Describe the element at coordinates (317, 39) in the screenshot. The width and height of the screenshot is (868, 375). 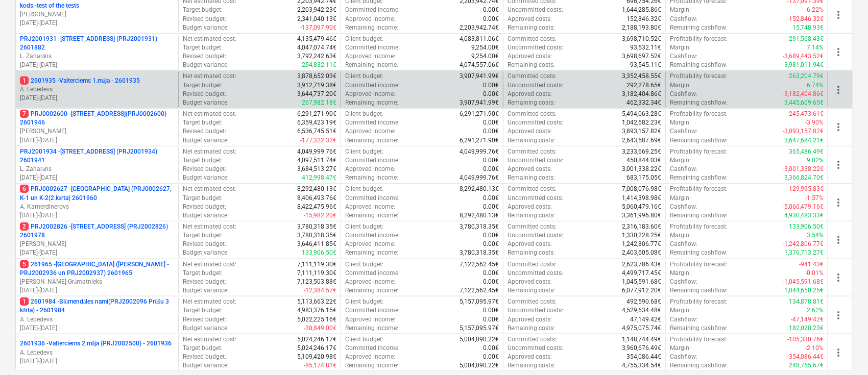
I see `p: 4,135,479.46€` at that location.